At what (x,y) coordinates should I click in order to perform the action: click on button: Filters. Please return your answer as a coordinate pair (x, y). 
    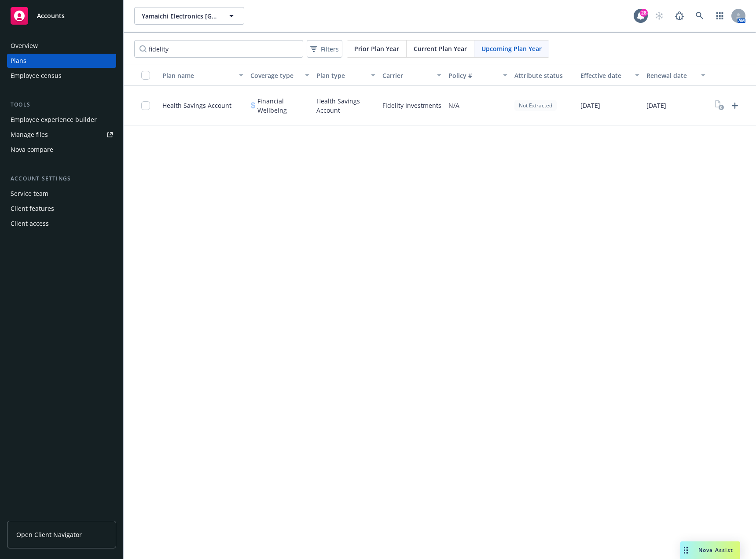
    Looking at the image, I should click on (324, 49).